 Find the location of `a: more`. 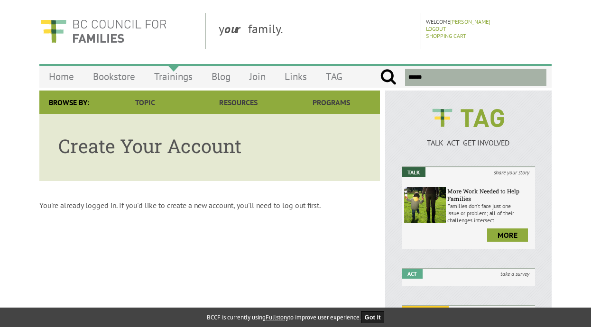

a: more is located at coordinates (508, 235).